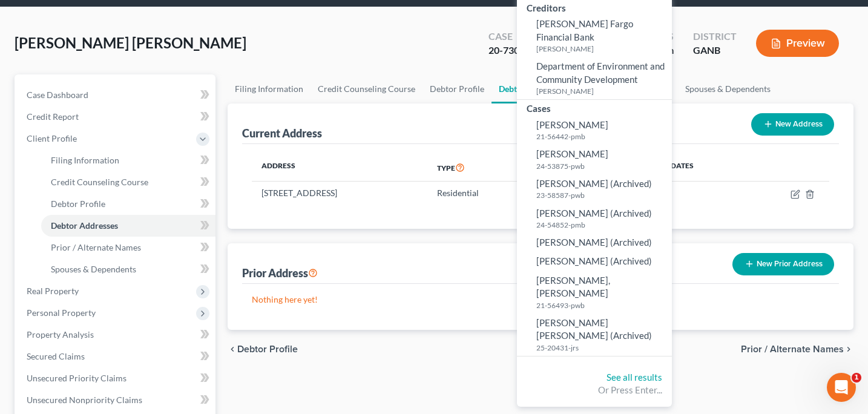 This screenshot has height=414, width=868. Describe the element at coordinates (783, 265) in the screenshot. I see `button: New Prior Address` at that location.